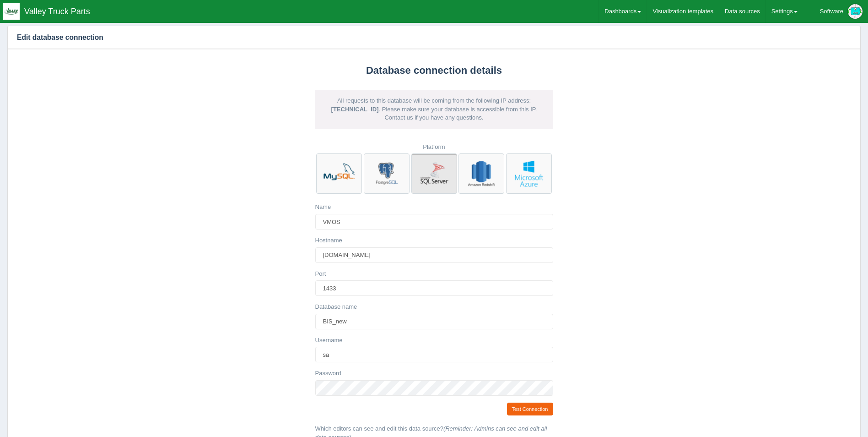  What do you see at coordinates (434, 109) in the screenshot?
I see `p: All requests to this database will be coming from the following IP address: . Please make sure yo...` at bounding box center [434, 109].